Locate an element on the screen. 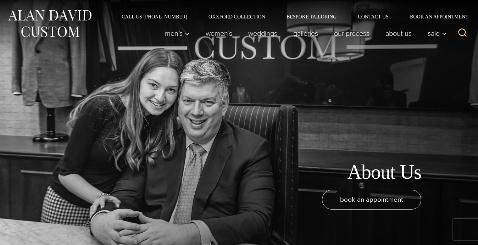 Image resolution: width=478 pixels, height=245 pixels. a: Bespoke Tailoring is located at coordinates (311, 17).